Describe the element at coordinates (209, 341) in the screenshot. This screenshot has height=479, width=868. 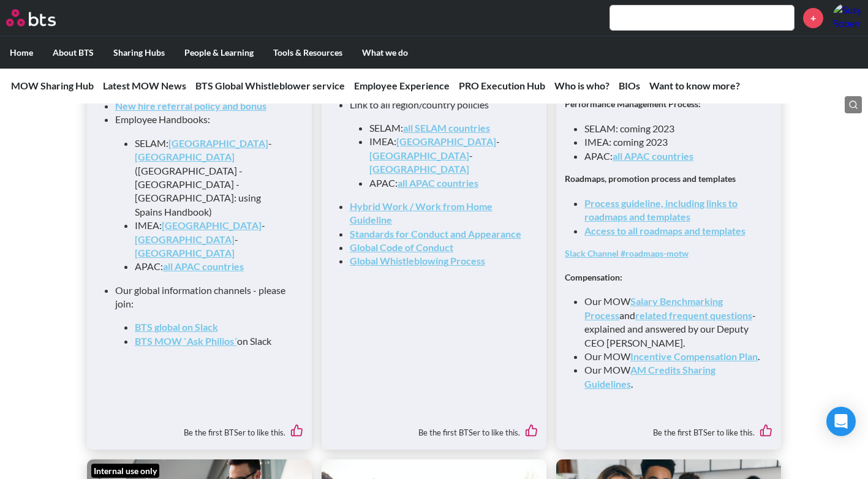
I see `li: on Slack` at that location.